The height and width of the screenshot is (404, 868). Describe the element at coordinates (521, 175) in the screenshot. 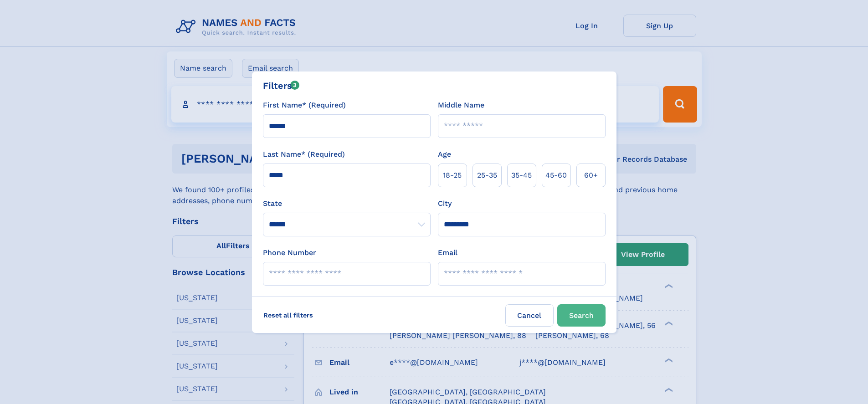

I see `span: 35‑45` at that location.